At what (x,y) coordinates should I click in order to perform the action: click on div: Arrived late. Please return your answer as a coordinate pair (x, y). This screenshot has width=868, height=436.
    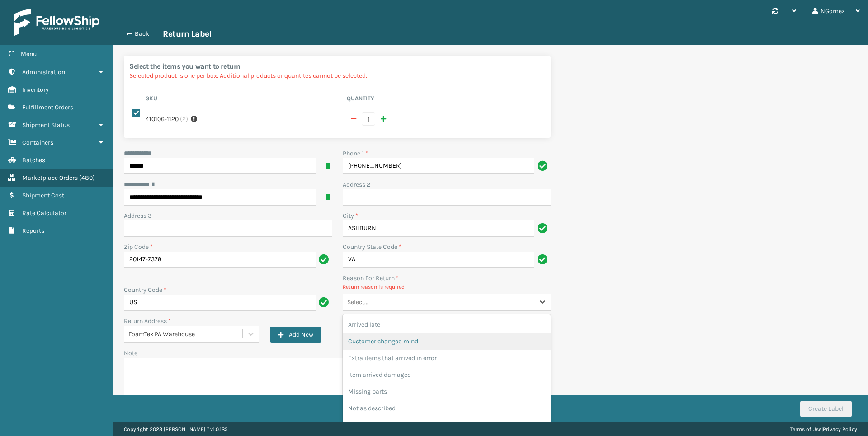
    Looking at the image, I should click on (446, 325).